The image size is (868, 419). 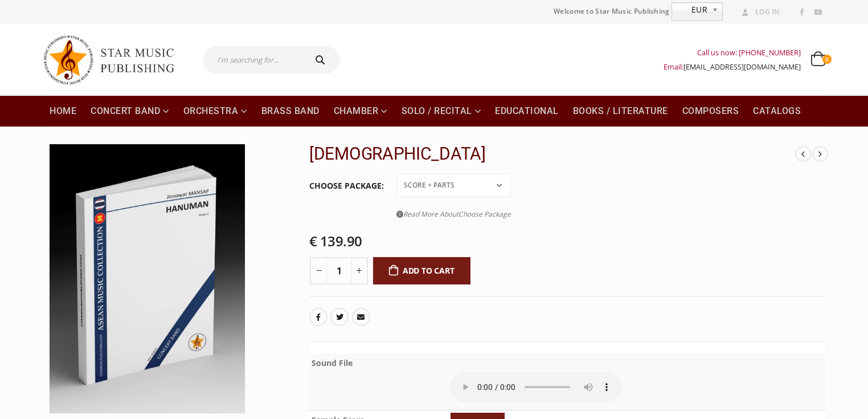 I want to click on span: 0, so click(x=827, y=59).